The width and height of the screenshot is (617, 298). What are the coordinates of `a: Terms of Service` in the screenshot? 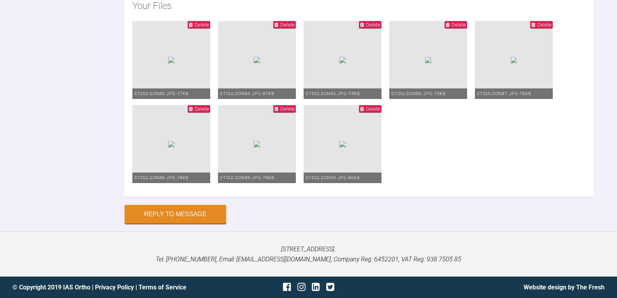 It's located at (162, 287).